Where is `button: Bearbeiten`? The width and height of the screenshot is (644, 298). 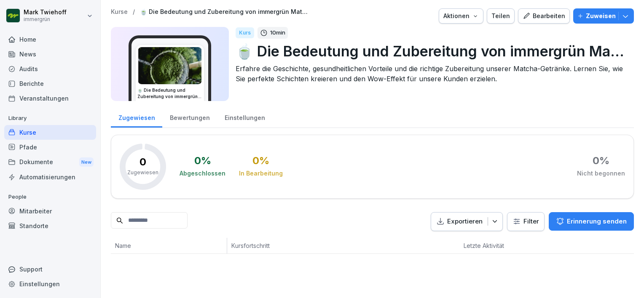 button: Bearbeiten is located at coordinates (543, 16).